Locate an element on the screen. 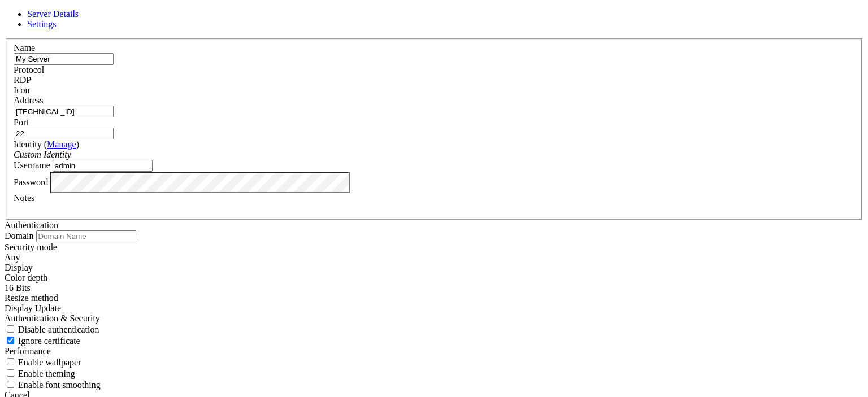 This screenshot has width=868, height=397. div: Any is located at coordinates (434, 258).